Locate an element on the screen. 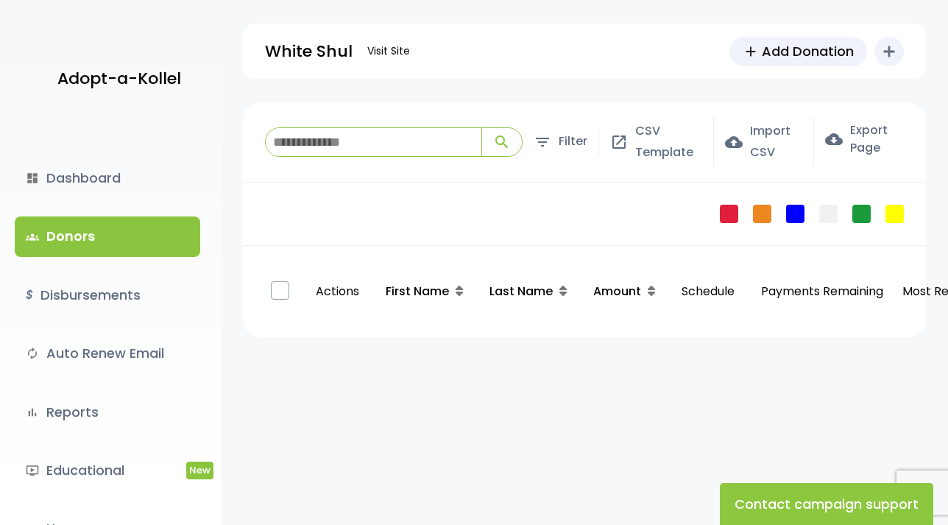 Image resolution: width=948 pixels, height=525 pixels. span: search is located at coordinates (502, 142).